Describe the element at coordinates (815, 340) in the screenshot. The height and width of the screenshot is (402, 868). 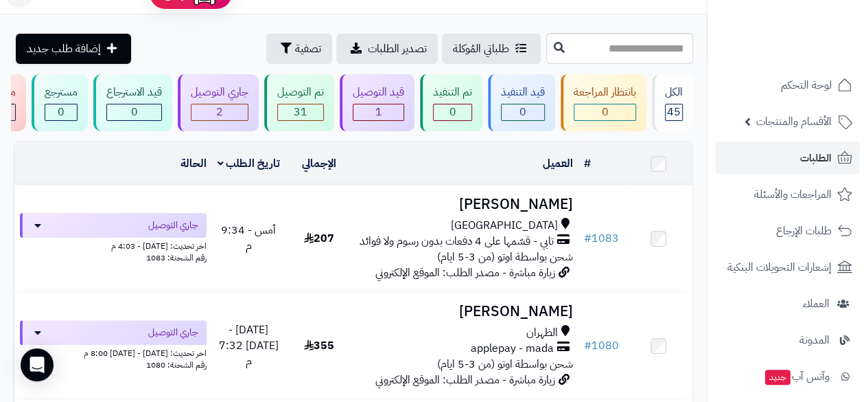
I see `span: المدونة` at that location.